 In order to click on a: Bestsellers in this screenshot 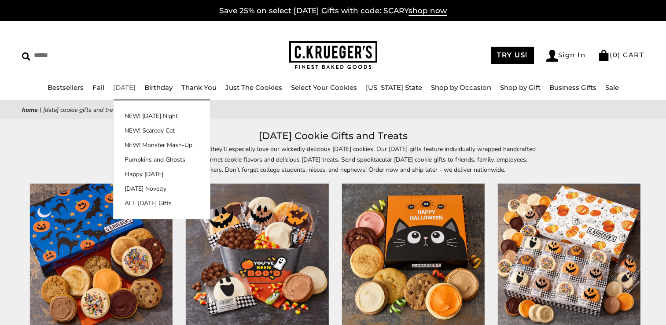, I will do `click(66, 87)`.